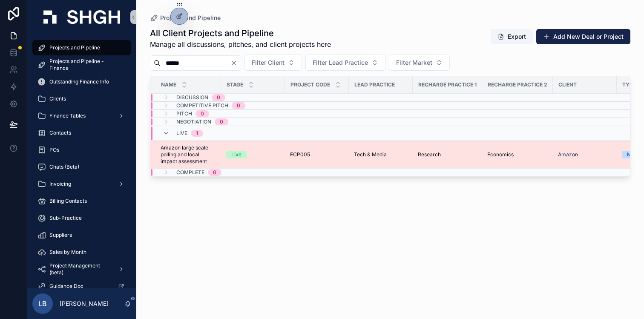  I want to click on span: Filter Client, so click(268, 63).